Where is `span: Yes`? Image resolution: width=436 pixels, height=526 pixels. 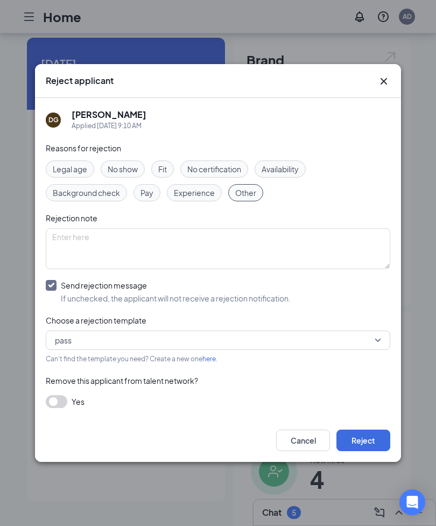 span: Yes is located at coordinates (78, 402).